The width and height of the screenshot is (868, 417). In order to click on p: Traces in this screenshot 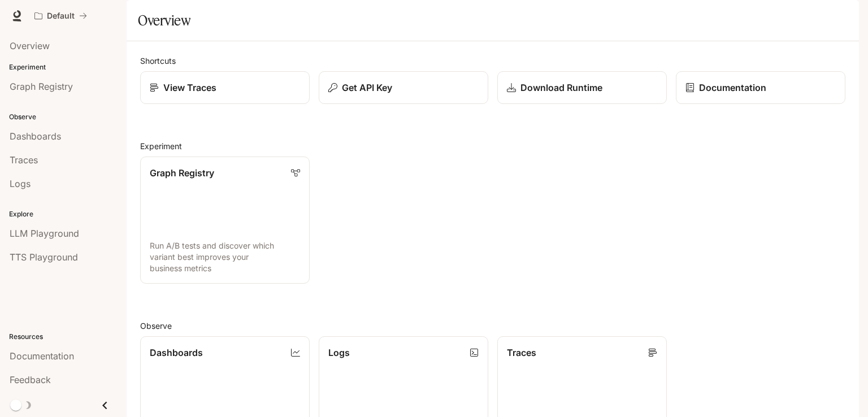, I will do `click(522, 352)`.